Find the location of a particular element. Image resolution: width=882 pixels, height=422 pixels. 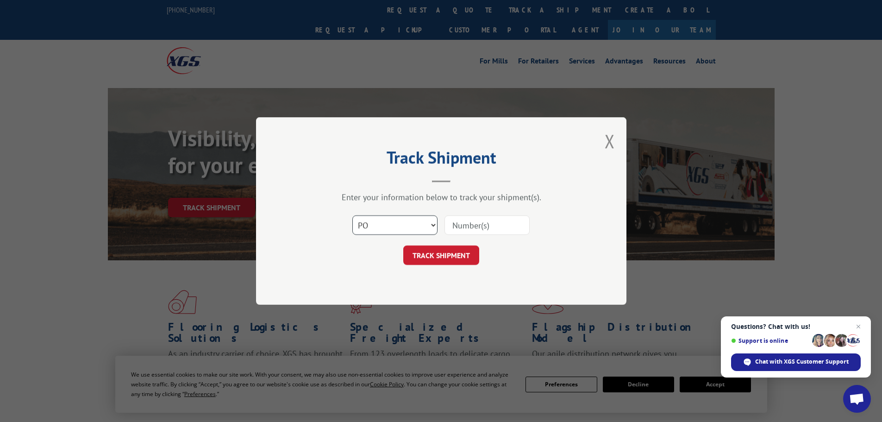

button: TRACK SHIPMENT is located at coordinates (441, 255).